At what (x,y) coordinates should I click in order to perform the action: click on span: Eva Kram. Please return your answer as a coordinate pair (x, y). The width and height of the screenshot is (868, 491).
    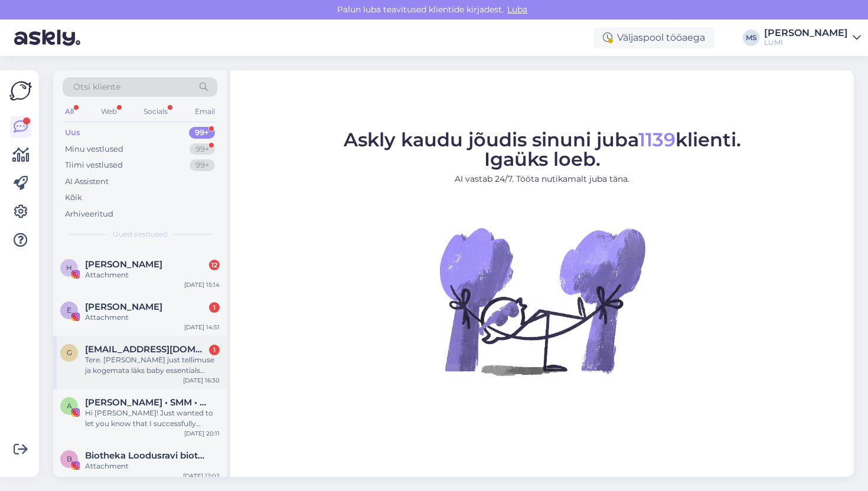
    Looking at the image, I should click on (124, 307).